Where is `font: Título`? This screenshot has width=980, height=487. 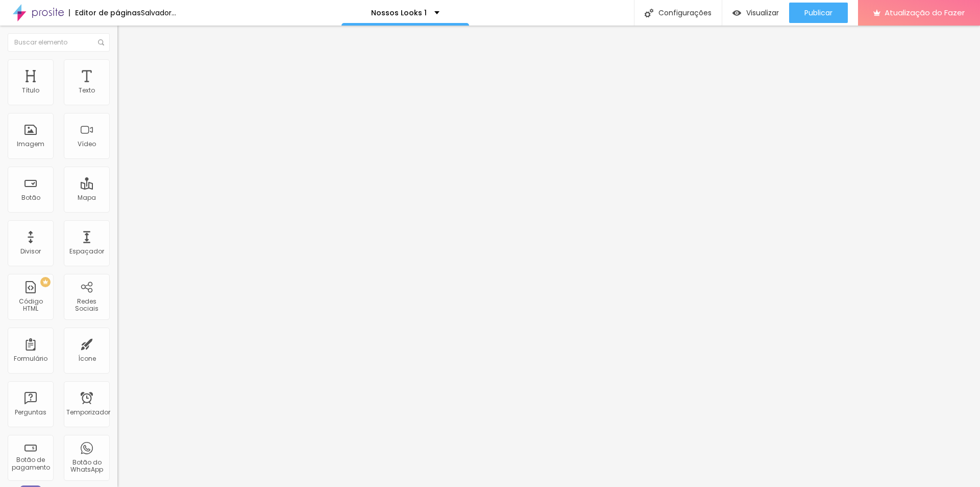
font: Título is located at coordinates (31, 90).